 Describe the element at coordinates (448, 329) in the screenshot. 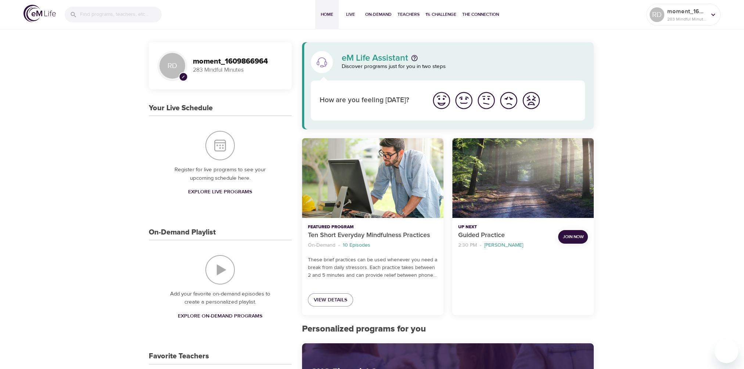

I see `h2: Personalized programs for you` at that location.